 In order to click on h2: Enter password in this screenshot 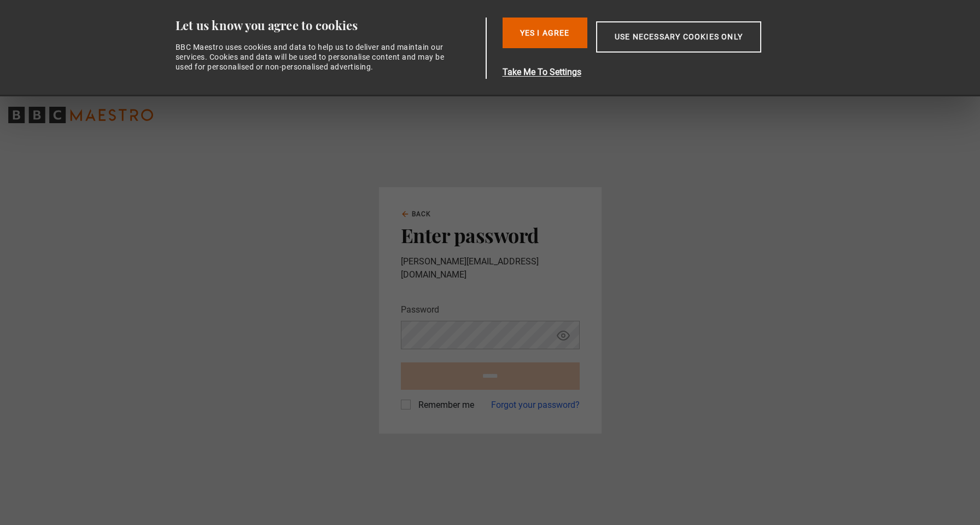, I will do `click(490, 235)`.